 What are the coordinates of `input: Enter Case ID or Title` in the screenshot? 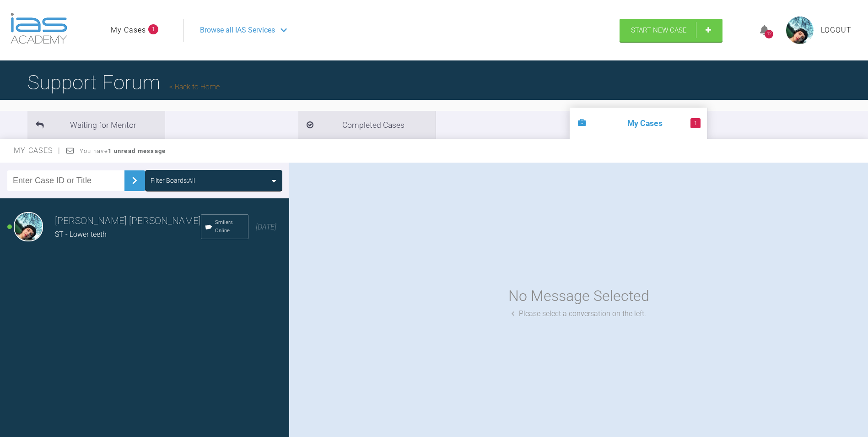 It's located at (66, 180).